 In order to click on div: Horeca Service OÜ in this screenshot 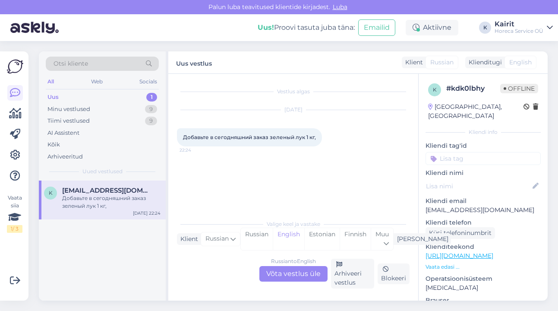, I will do `click(519, 31)`.